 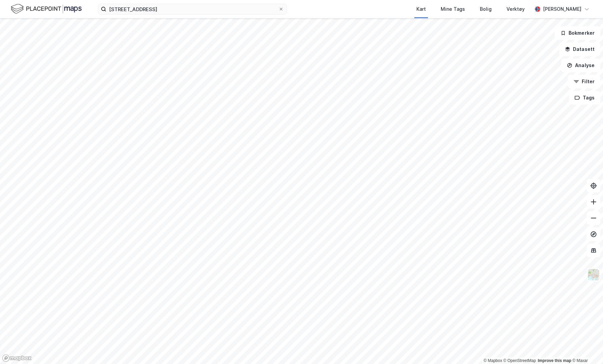 What do you see at coordinates (581, 66) in the screenshot?
I see `button: Analyse` at bounding box center [581, 66].